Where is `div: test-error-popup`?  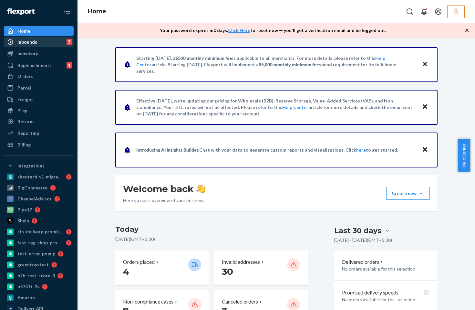
div: test-error-popup is located at coordinates (36, 253).